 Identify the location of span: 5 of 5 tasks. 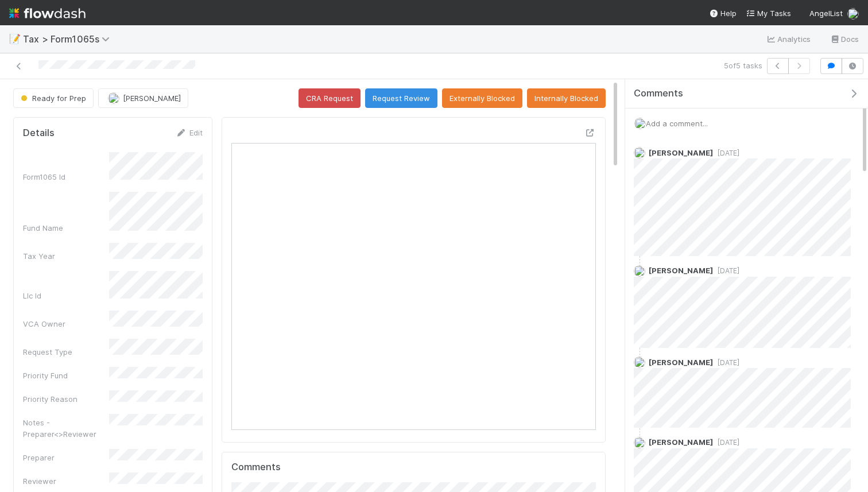
(743, 65).